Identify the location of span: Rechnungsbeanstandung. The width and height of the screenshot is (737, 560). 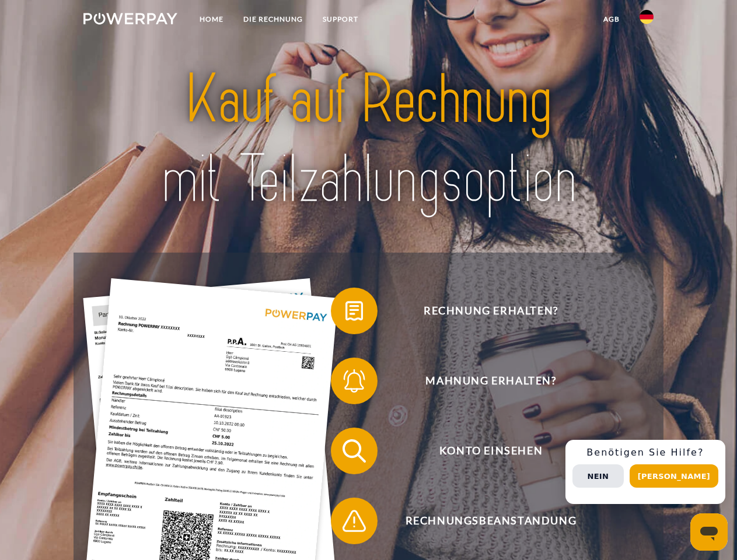
(490, 520).